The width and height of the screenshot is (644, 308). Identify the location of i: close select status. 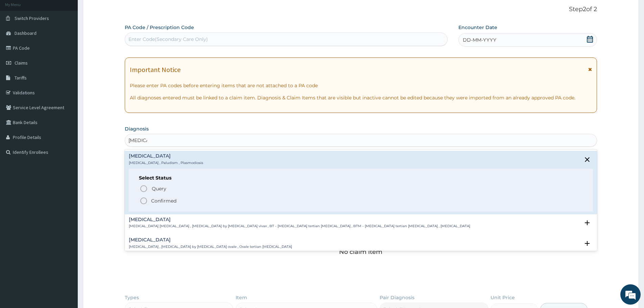
(587, 160).